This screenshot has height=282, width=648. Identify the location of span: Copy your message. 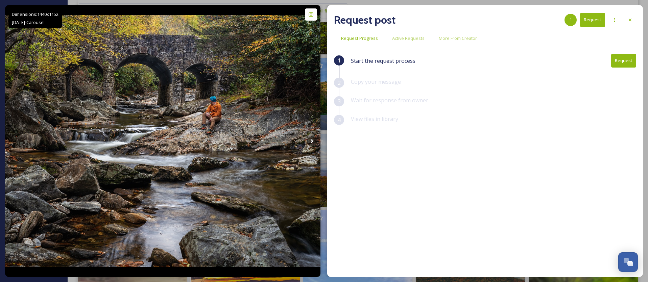
(376, 82).